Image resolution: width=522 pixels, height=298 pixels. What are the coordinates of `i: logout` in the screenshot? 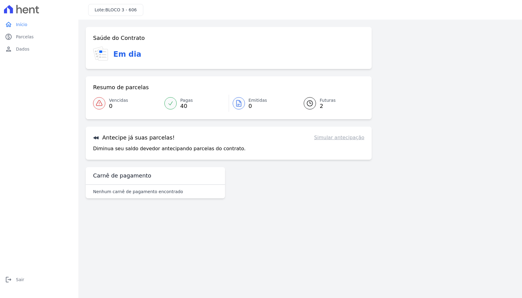 It's located at (9, 279).